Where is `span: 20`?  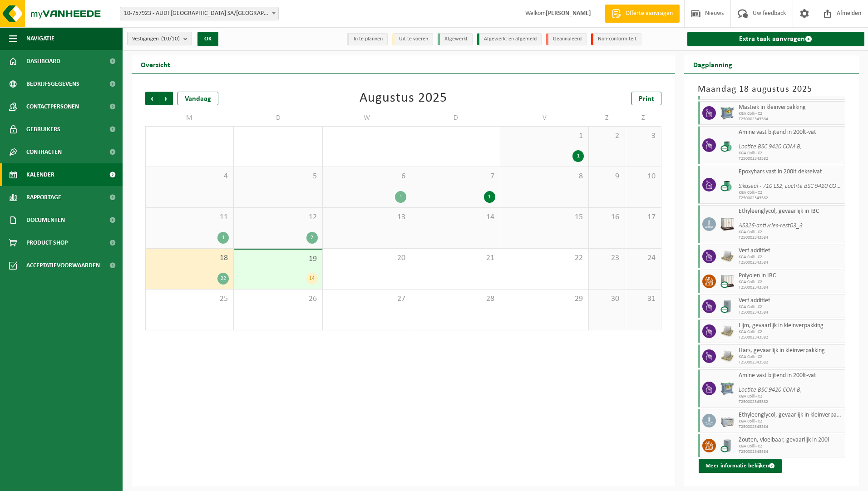 span: 20 is located at coordinates (367, 258).